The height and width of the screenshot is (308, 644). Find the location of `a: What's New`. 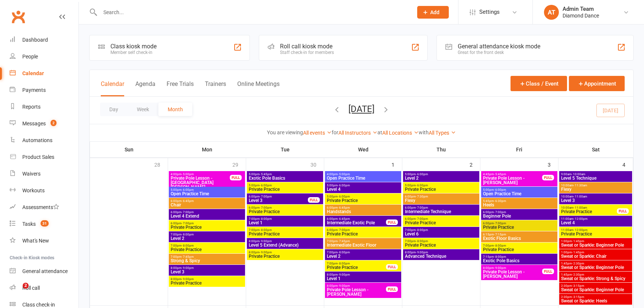

a: What's New is located at coordinates (44, 241).